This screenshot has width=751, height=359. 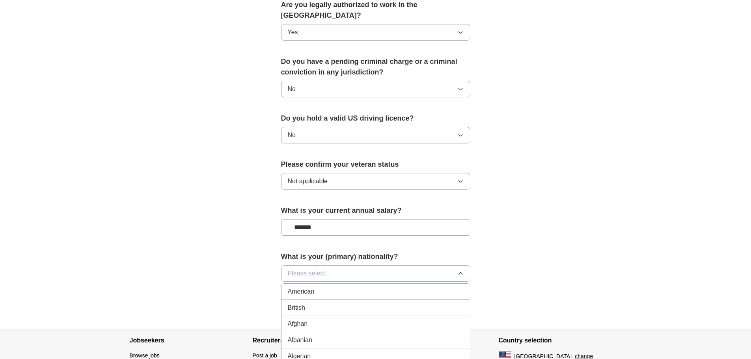 What do you see at coordinates (376, 67) in the screenshot?
I see `label: Do you have a pending criminal charge or a criminal conviction in any jurisdiction?` at bounding box center [376, 67].